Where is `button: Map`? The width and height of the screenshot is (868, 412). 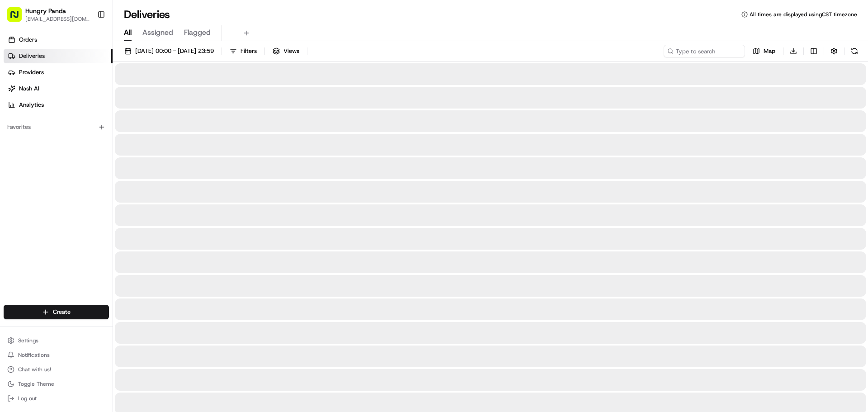
button: Map is located at coordinates (764, 51).